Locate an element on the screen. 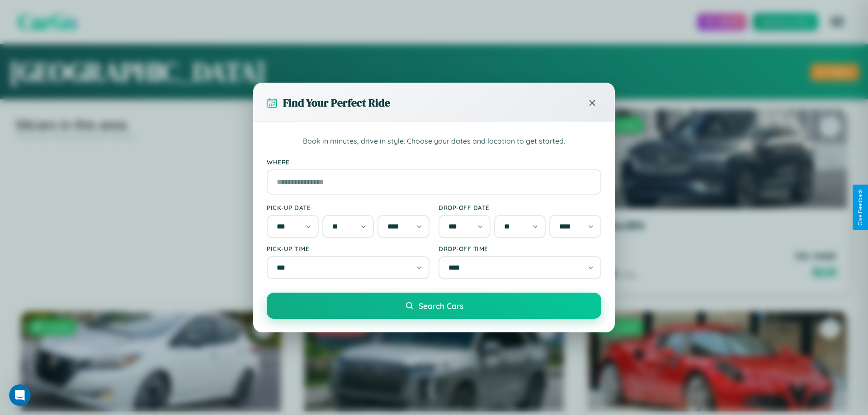  label: Pick-up Date is located at coordinates (348, 208).